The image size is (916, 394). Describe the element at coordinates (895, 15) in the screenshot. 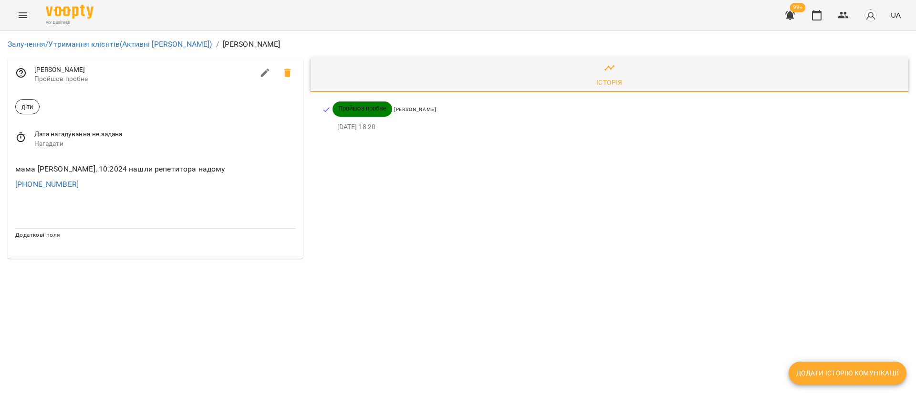

I see `span: UA` at that location.